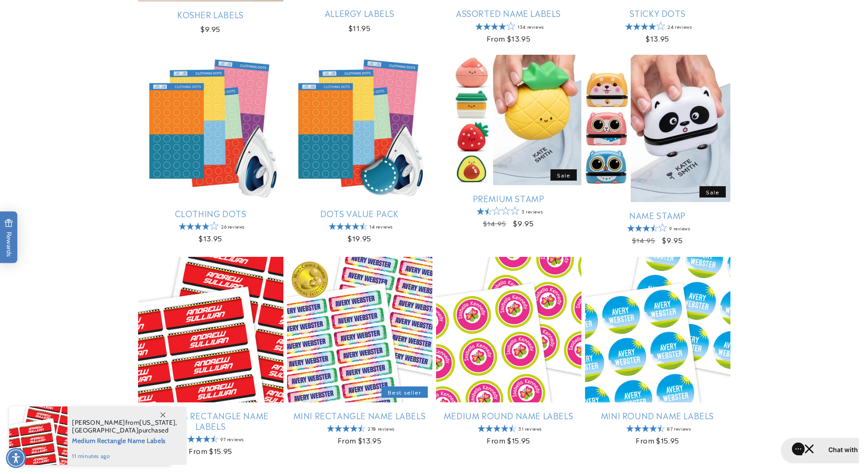 Image resolution: width=868 pixels, height=474 pixels. Describe the element at coordinates (211, 420) in the screenshot. I see `a: Medium Rectangle Name Labels` at that location.